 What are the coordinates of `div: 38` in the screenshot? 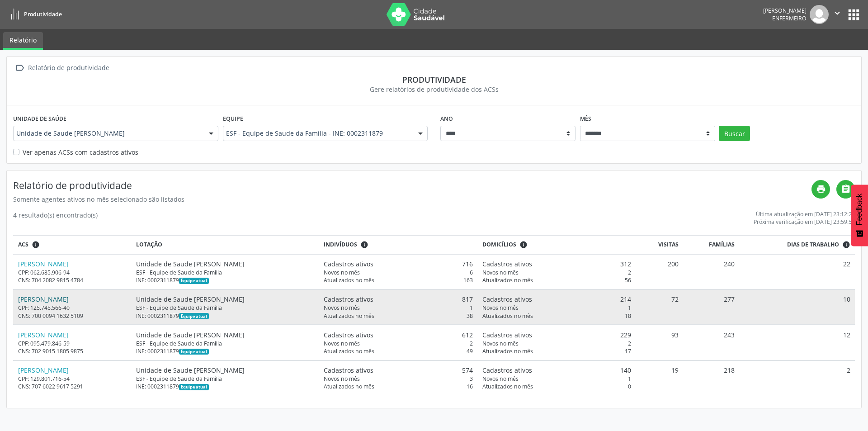 It's located at (398, 316).